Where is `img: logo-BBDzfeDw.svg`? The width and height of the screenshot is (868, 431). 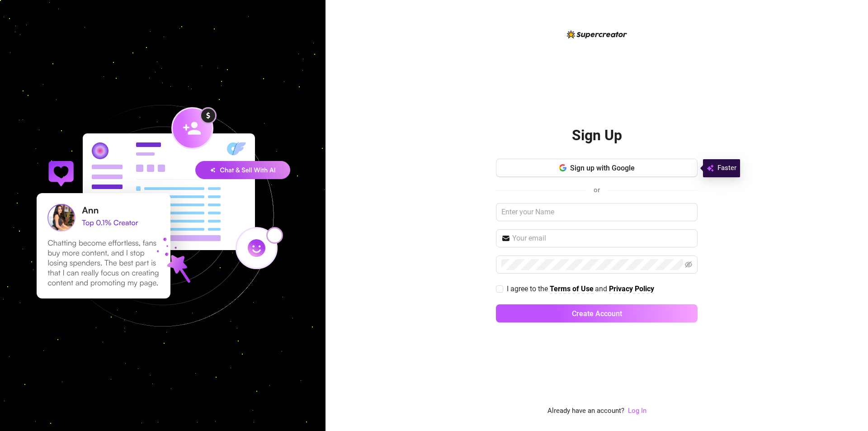
img: logo-BBDzfeDw.svg is located at coordinates (597, 34).